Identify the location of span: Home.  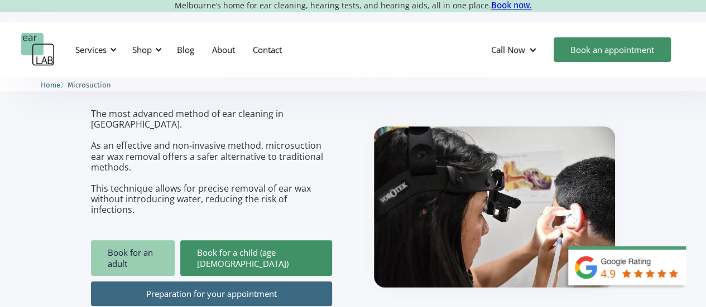
(50, 85).